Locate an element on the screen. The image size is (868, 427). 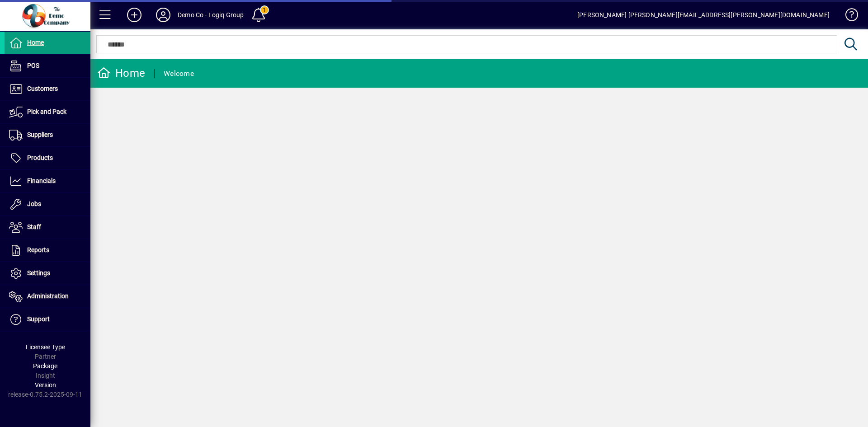
span: Jobs is located at coordinates (34, 203).